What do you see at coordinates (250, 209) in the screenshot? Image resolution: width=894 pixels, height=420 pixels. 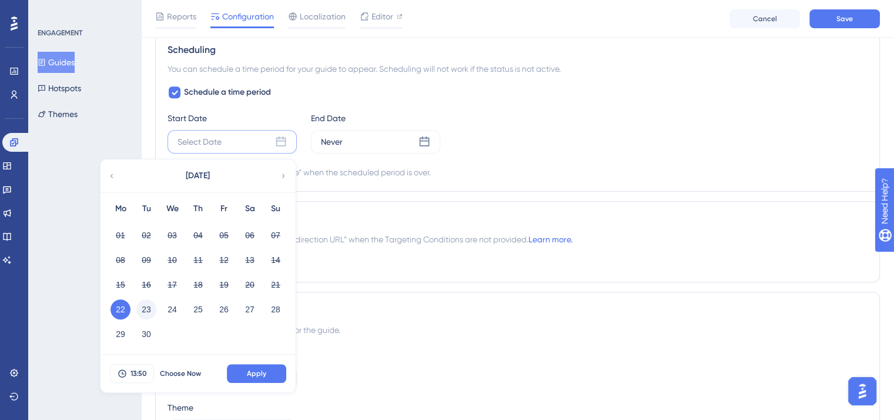 I see `div: Sa` at bounding box center [250, 209].